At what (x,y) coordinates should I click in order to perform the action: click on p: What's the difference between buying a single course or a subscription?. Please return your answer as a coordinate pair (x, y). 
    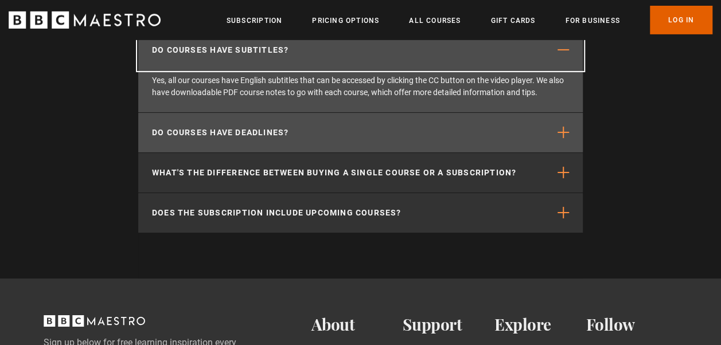
    Looking at the image, I should click on (334, 173).